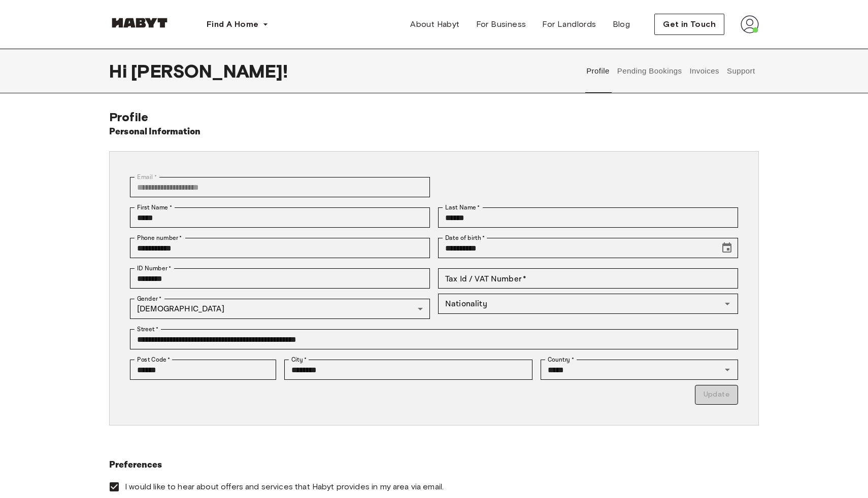 This screenshot has width=868, height=498. Describe the element at coordinates (435, 24) in the screenshot. I see `a: About Habyt` at that location.